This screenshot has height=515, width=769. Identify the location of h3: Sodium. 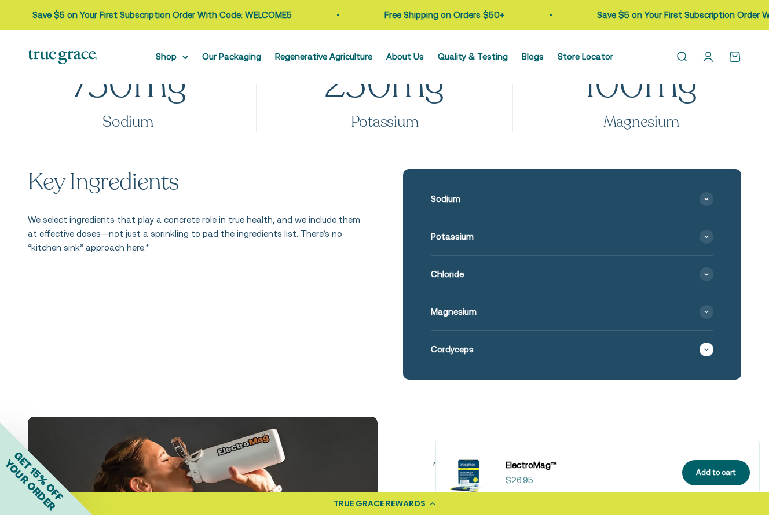
(128, 122).